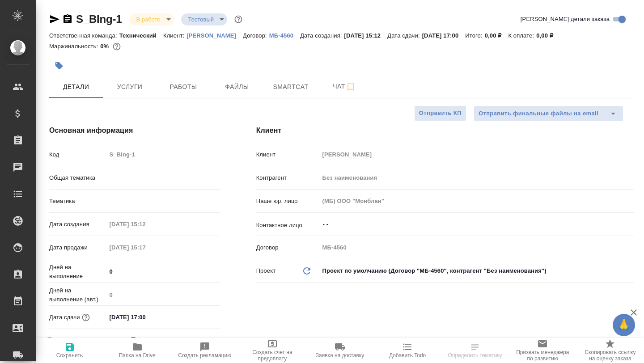 The height and width of the screenshot is (363, 644). I want to click on button: Призвать менеджера по развитию, so click(543, 351).